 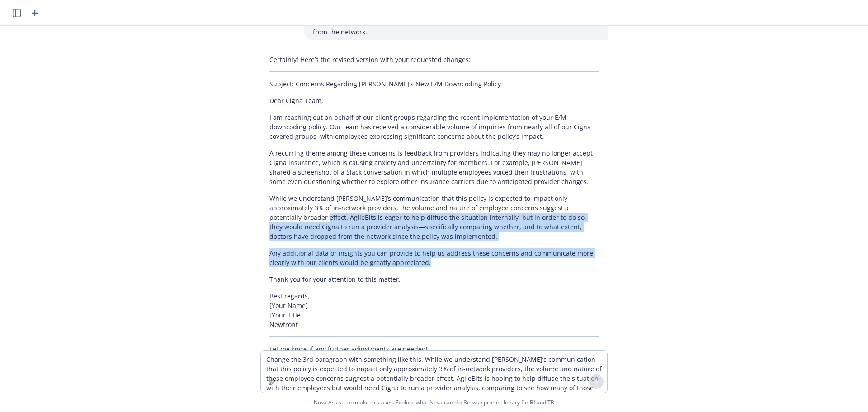 What do you see at coordinates (434, 101) in the screenshot?
I see `p: Dear Cigna Team,` at bounding box center [434, 101].